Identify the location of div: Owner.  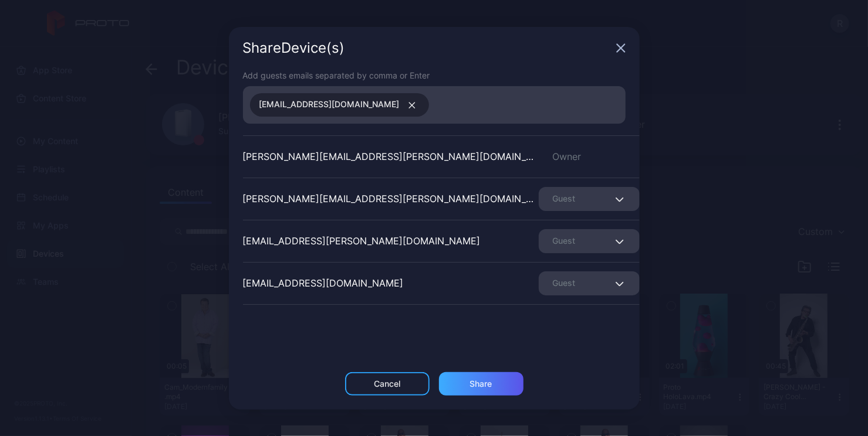
(589, 157).